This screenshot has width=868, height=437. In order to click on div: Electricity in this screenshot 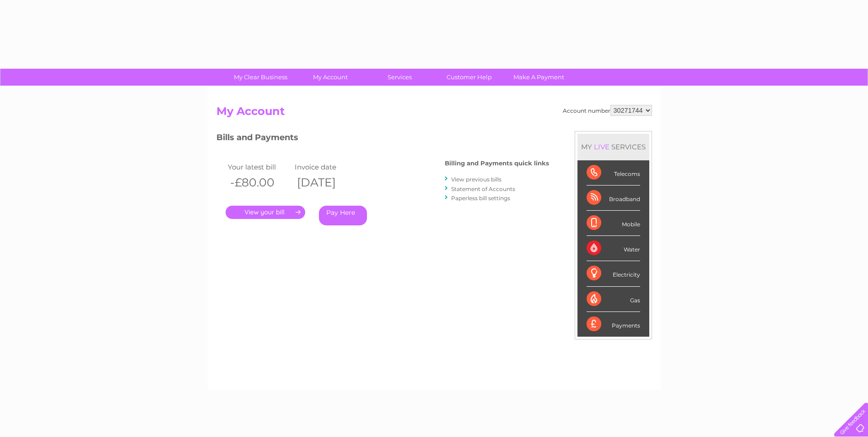, I will do `click(613, 273)`.